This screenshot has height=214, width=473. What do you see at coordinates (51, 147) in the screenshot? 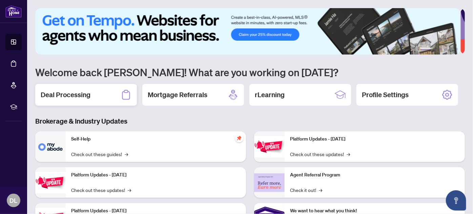
I see `img: Self-Help` at bounding box center [51, 147].